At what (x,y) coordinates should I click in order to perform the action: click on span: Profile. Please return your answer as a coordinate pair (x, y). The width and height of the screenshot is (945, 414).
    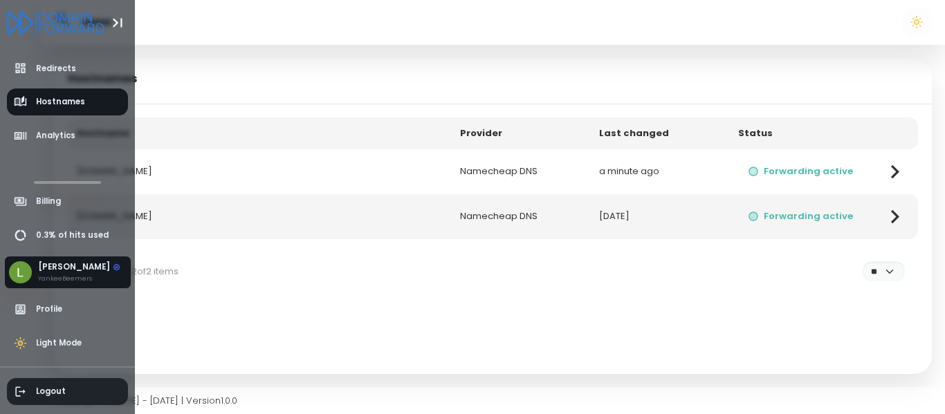
    Looking at the image, I should click on (49, 309).